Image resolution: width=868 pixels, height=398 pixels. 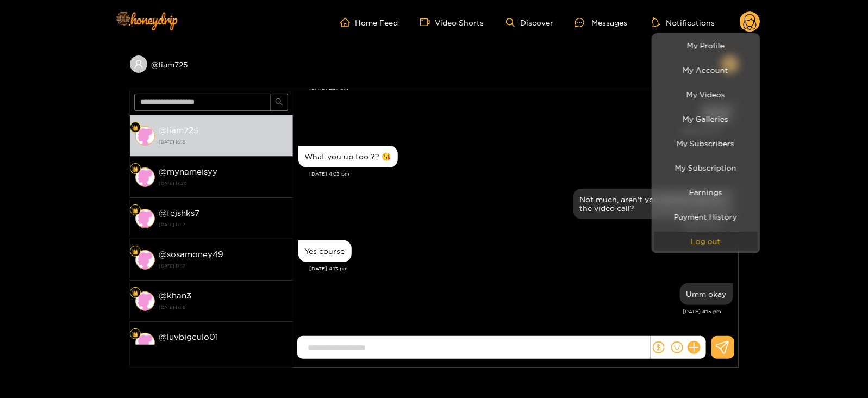 What do you see at coordinates (706, 143) in the screenshot?
I see `a: My Subscribers` at bounding box center [706, 143].